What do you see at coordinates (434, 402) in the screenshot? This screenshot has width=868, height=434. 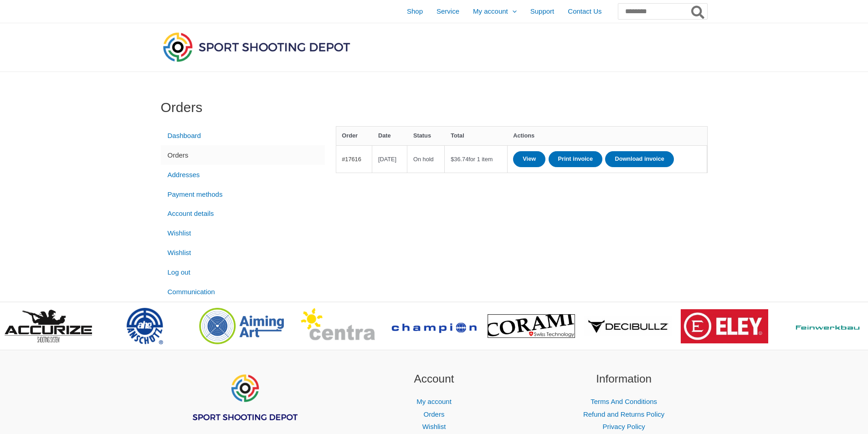 I see `aside: Footer Widget 2` at bounding box center [434, 402].